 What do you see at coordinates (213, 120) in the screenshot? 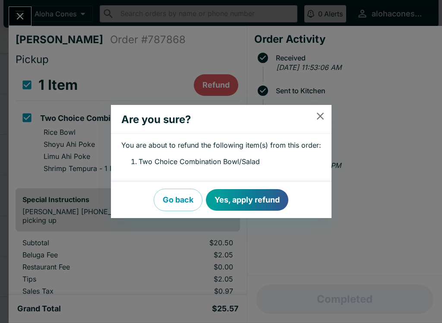
I see `h2: Are you sure?` at bounding box center [213, 120].